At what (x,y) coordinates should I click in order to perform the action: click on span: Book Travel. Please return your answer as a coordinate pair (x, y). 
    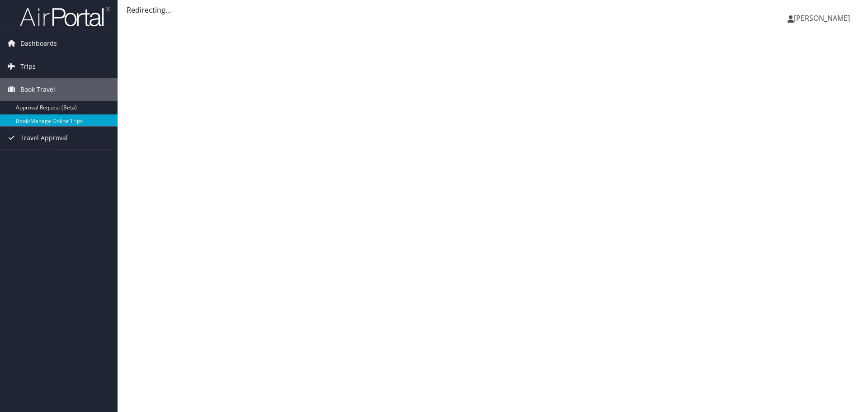
    Looking at the image, I should click on (38, 90).